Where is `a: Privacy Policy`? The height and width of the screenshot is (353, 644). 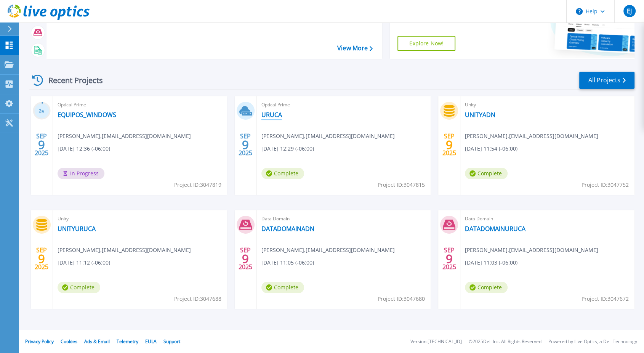
a: Privacy Policy is located at coordinates (39, 341).